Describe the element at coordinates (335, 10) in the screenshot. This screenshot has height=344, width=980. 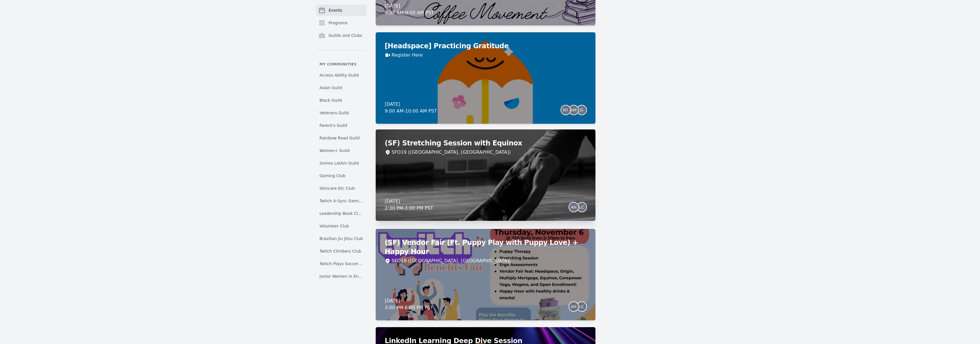
I see `span: Events` at that location.